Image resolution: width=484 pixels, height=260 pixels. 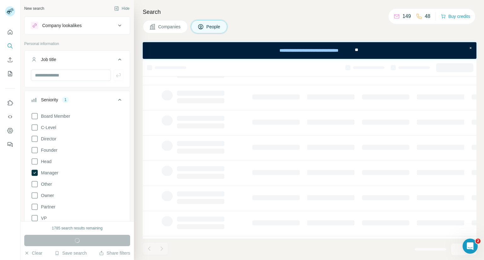 I want to click on button: Clear, so click(x=33, y=253).